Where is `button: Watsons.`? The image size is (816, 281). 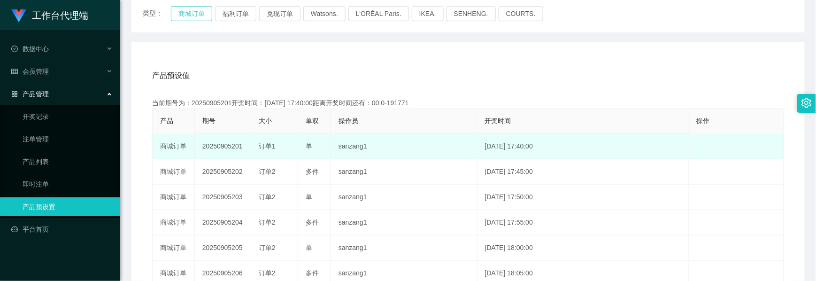
button: Watsons. is located at coordinates (324, 14).